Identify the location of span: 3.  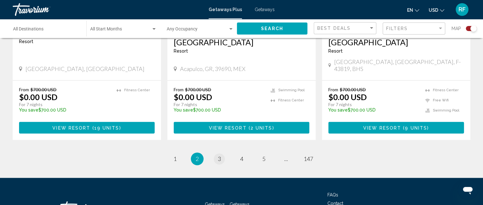
(219, 159).